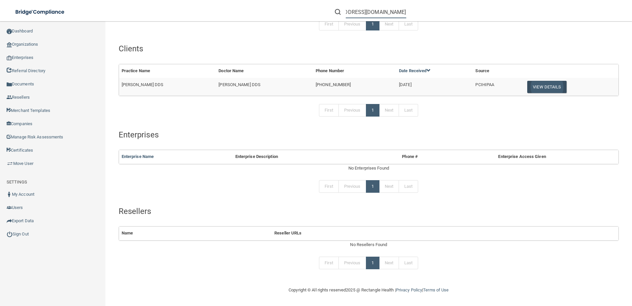 This screenshot has width=632, height=306. What do you see at coordinates (421, 233) in the screenshot?
I see `th: Reseller URLs` at bounding box center [421, 233].